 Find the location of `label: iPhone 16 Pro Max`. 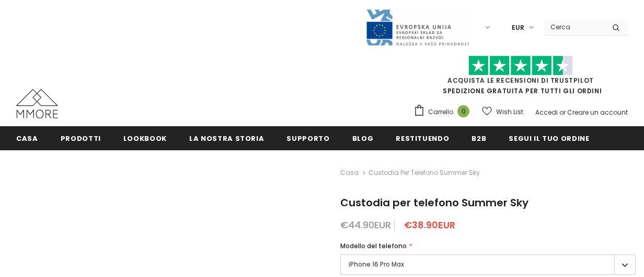

label: iPhone 16 Pro Max is located at coordinates (488, 264).